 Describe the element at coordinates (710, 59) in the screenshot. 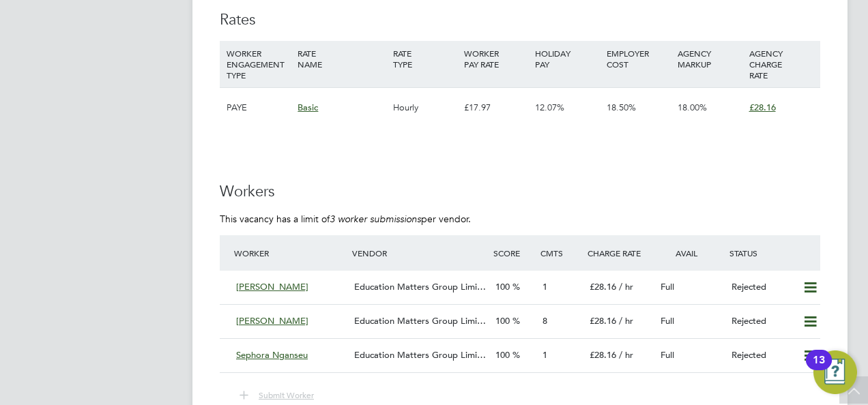

I see `div: AGENCY MARKUP` at that location.